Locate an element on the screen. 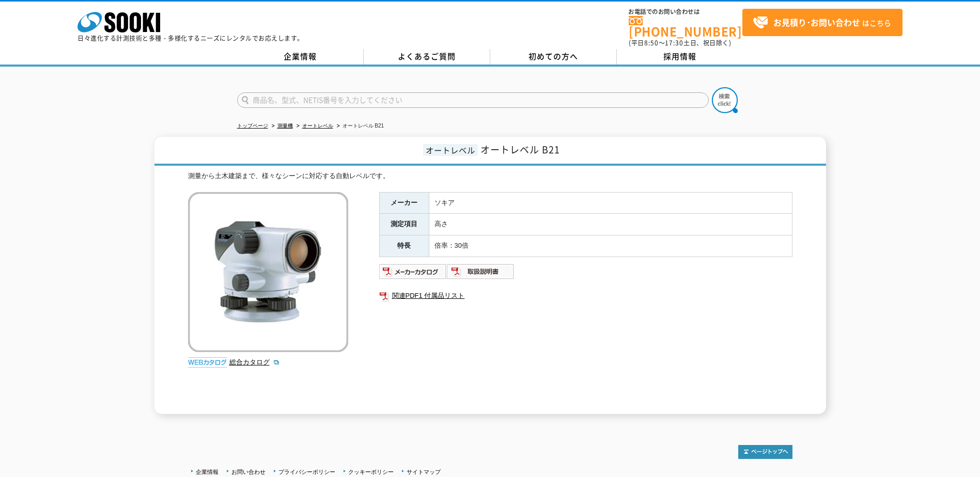  span: 17:30 is located at coordinates (674, 43).